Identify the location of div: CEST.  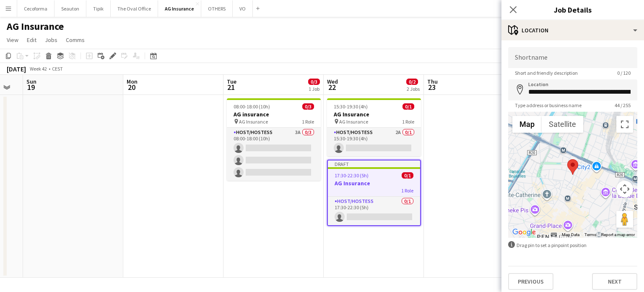
(57, 68).